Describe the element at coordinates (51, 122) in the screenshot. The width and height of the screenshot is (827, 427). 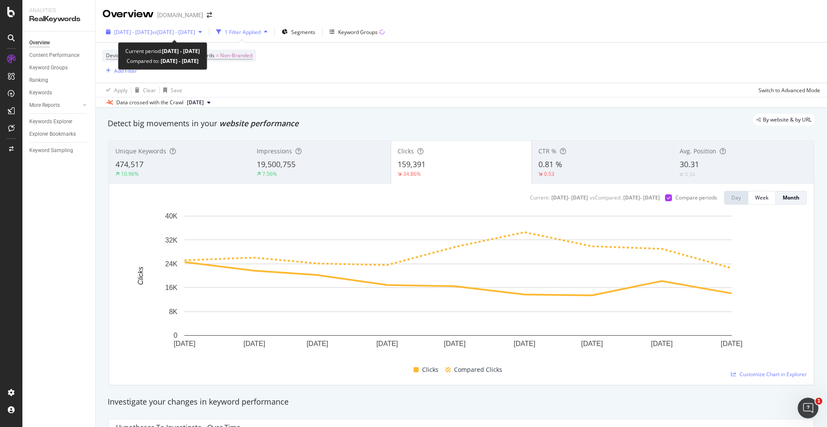
I see `div: Keywords Explorer` at that location.